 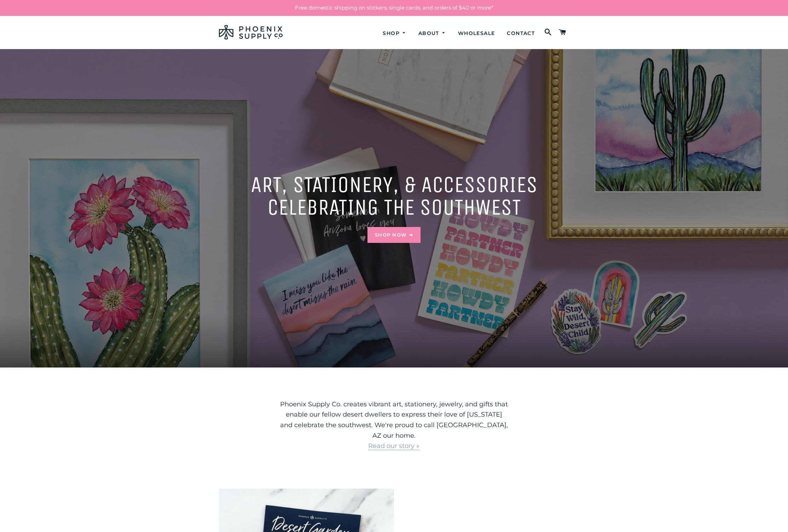 I want to click on a: Shop Now ➔, so click(x=394, y=235).